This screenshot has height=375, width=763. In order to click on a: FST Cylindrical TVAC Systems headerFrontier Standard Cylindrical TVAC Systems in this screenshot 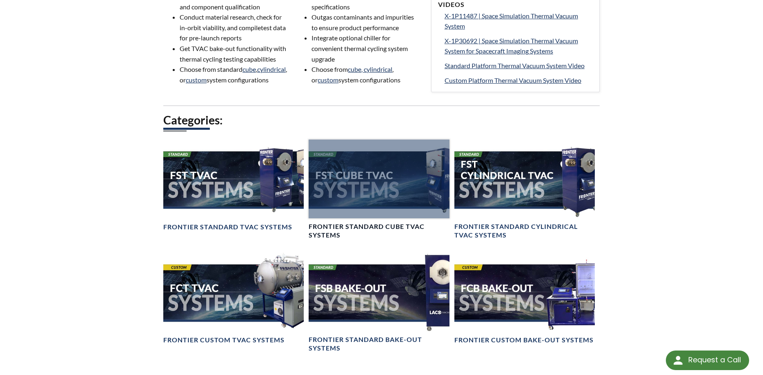, I will do `click(525, 189)`.